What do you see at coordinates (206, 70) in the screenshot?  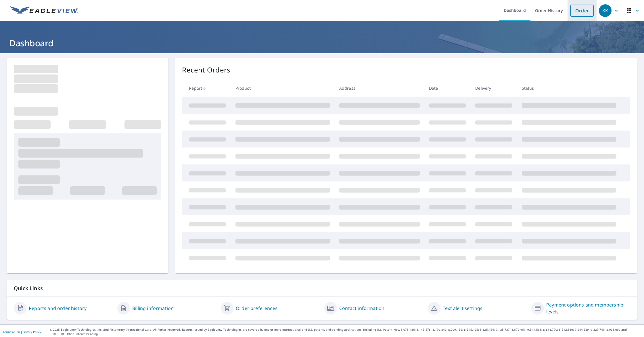 I see `p: Recent Orders` at bounding box center [206, 70].